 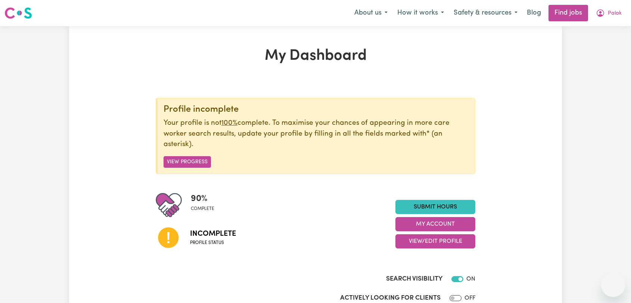 I want to click on div: Profile completeness: 90%, so click(x=205, y=205).